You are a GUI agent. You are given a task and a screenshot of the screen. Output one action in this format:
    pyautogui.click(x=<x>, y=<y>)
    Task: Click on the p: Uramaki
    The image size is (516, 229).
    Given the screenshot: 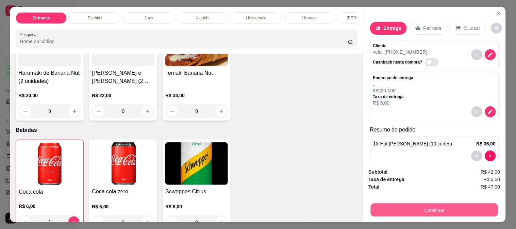 What is the action you would take?
    pyautogui.click(x=310, y=18)
    